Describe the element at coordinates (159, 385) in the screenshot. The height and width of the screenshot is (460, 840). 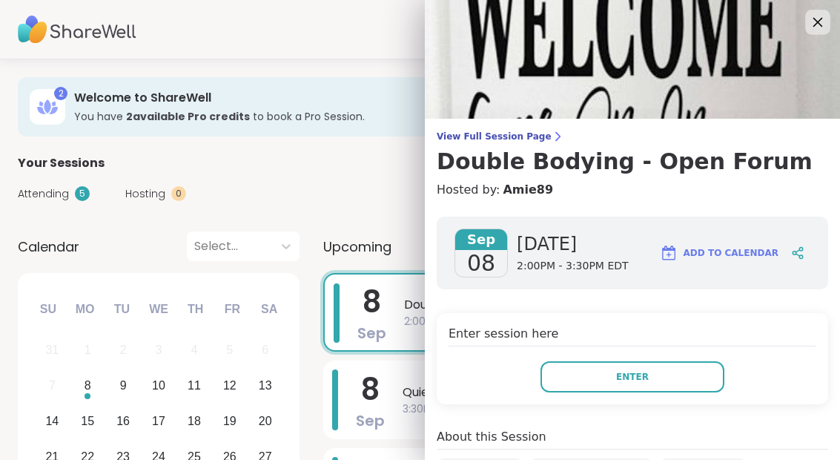
I see `div: Choose Wednesday, September 10th, 2025` at that location.